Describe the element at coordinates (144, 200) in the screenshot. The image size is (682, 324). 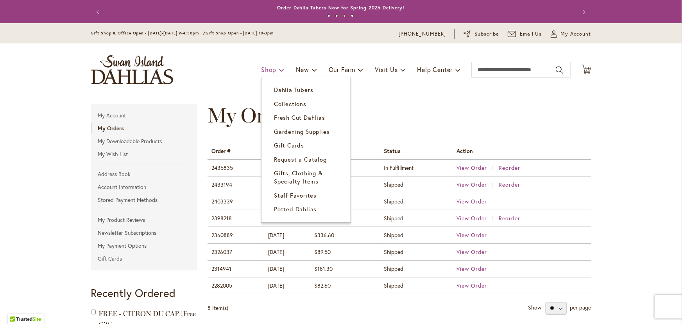
I see `a: Stored Payment Methods` at that location.